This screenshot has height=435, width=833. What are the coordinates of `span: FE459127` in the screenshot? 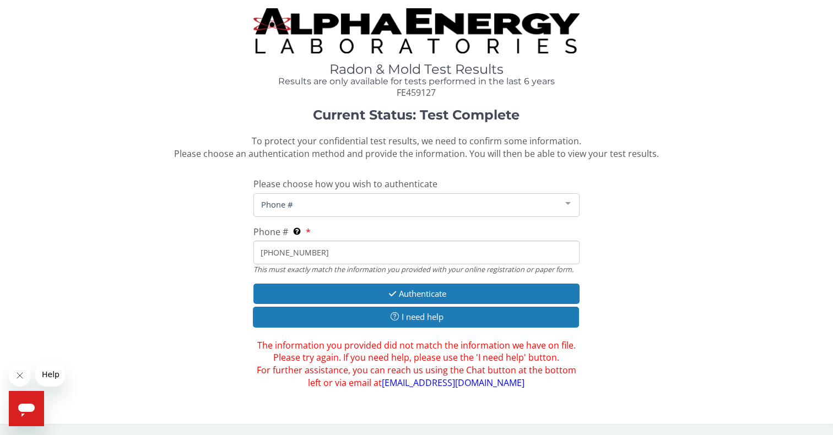 It's located at (416, 93).